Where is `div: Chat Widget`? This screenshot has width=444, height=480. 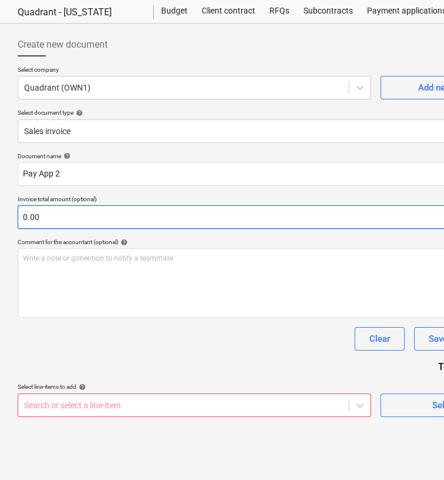
div: Chat Widget is located at coordinates (415, 452).